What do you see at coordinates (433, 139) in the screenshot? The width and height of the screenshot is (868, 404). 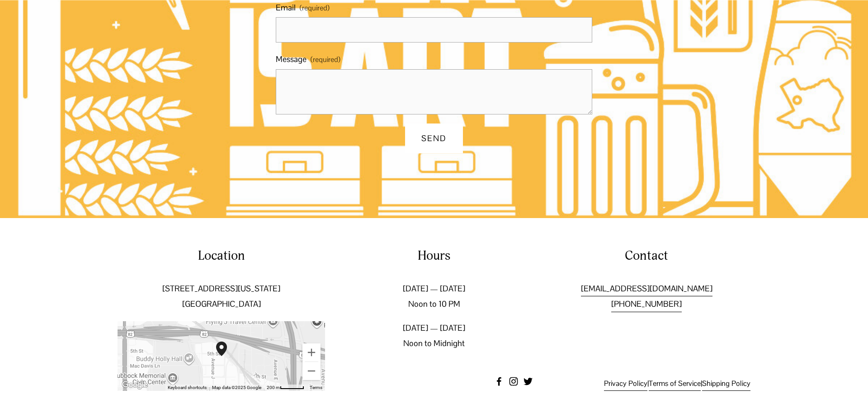 I see `button: SendSend` at bounding box center [433, 139].